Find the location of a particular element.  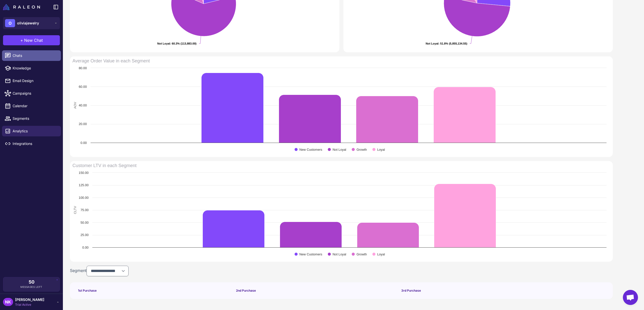

text: 125.00 is located at coordinates (83, 185).